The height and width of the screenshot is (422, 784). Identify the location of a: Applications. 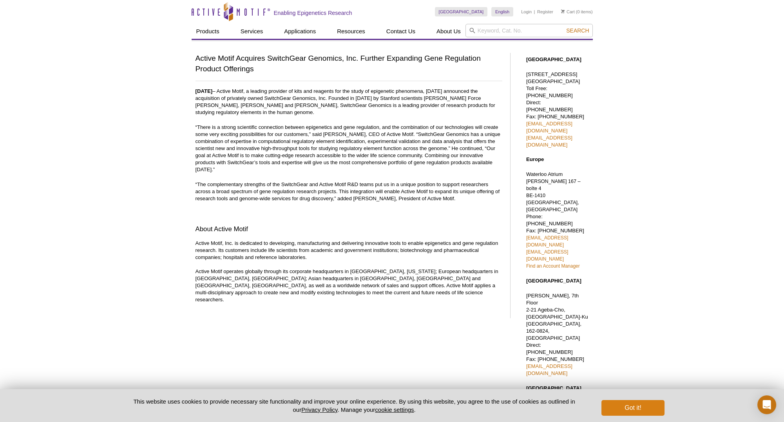
(300, 31).